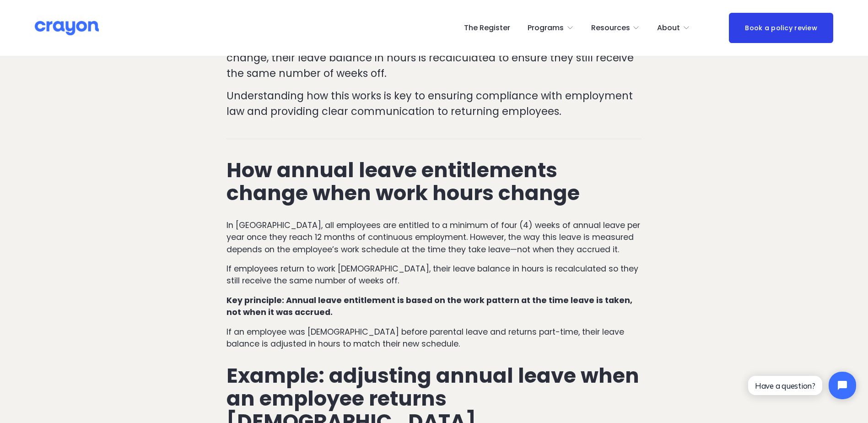 This screenshot has width=868, height=423. What do you see at coordinates (103, 22) in the screenshot?
I see `button: Open chat widget` at bounding box center [103, 22].